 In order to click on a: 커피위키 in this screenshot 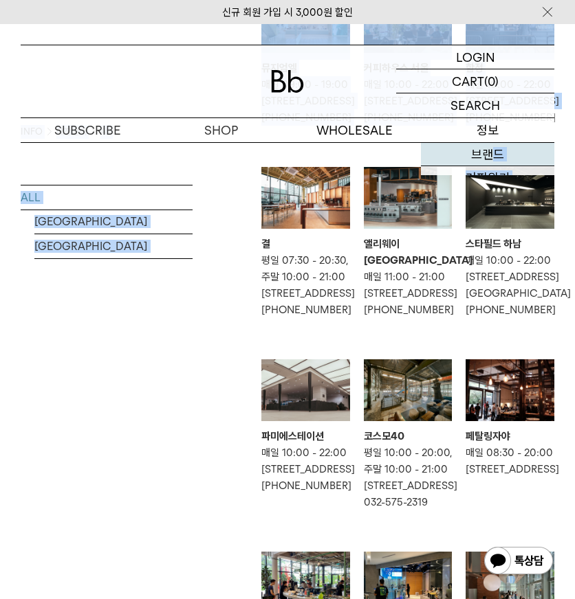, I will do `click(487, 178)`.